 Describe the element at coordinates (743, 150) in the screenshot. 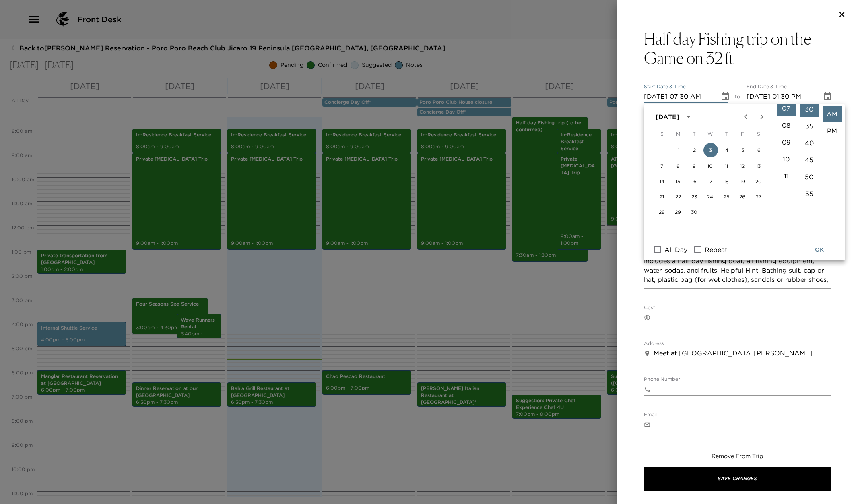

I see `button: 5` at that location.